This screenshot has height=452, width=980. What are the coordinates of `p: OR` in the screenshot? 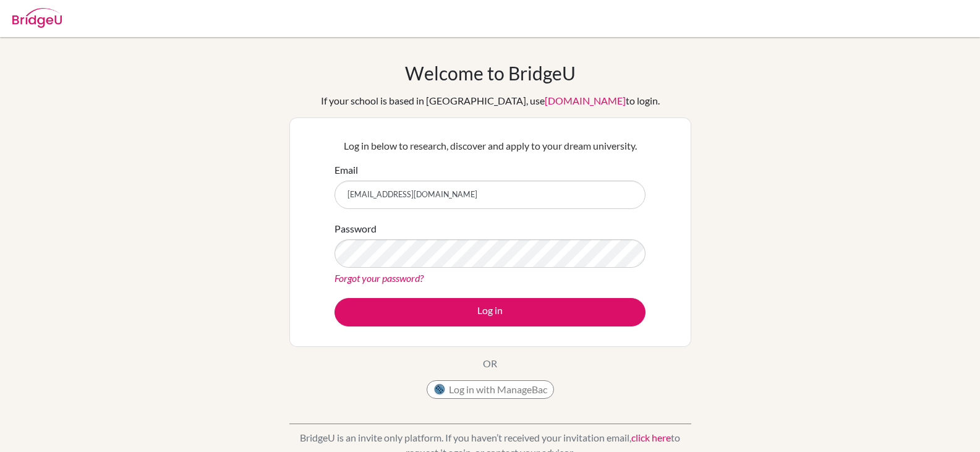 It's located at (490, 364).